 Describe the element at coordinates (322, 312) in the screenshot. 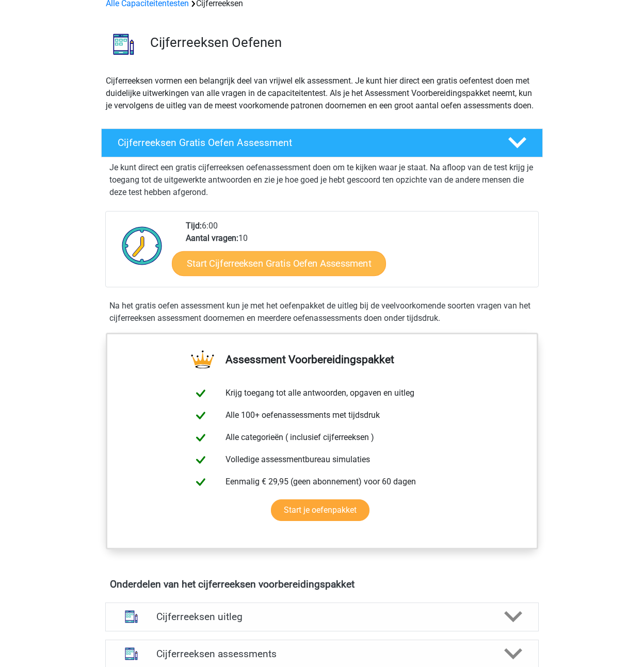

I see `div: Na het gratis oefen assessment kun je met het oefenpakket de uitleg bij de veelvoorkomende soorte...` at that location.